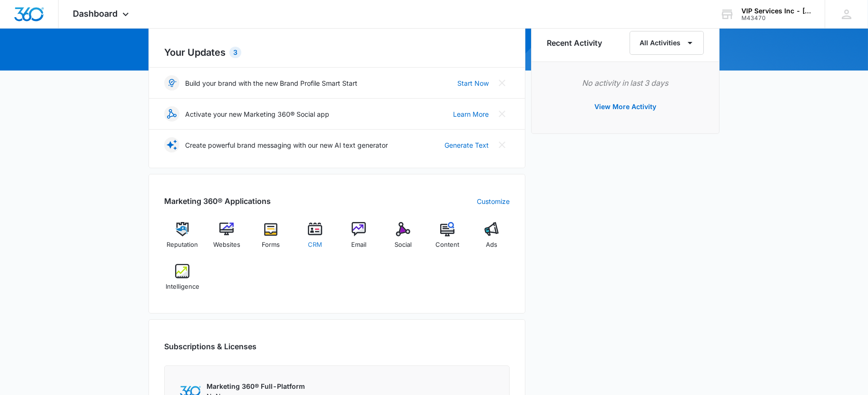 The height and width of the screenshot is (395, 868). I want to click on span: CRM, so click(315, 245).